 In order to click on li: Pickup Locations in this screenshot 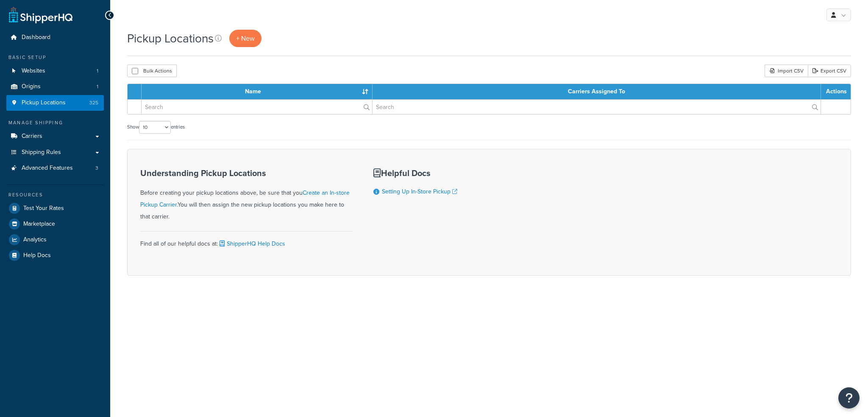, I will do `click(55, 103)`.